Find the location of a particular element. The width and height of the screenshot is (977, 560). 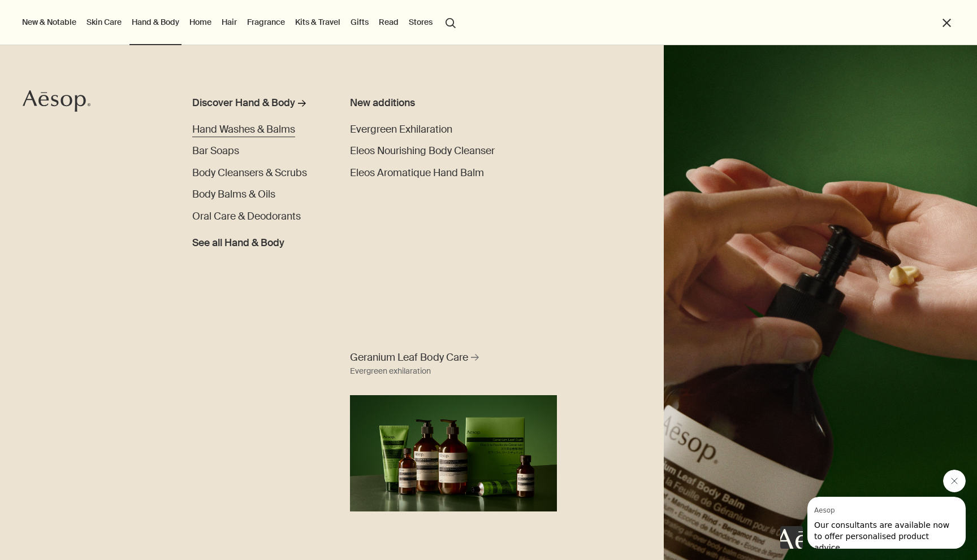

span: Eleos Aromatique Hand Balm is located at coordinates (417, 173).